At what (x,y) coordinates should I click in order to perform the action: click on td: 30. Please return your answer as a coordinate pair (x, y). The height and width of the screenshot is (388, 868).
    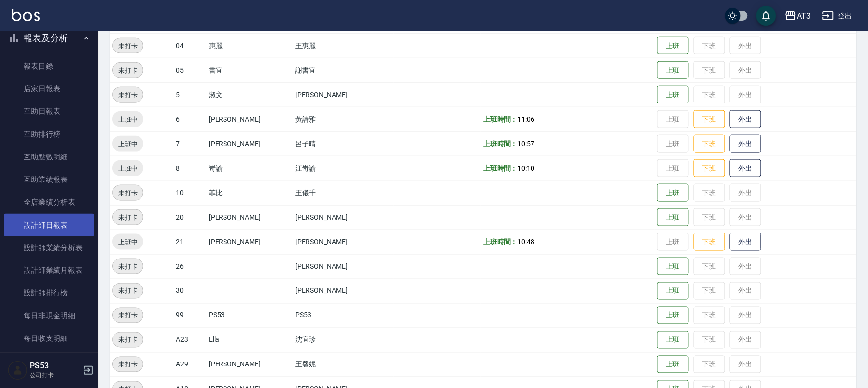
    Looking at the image, I should click on (190, 291).